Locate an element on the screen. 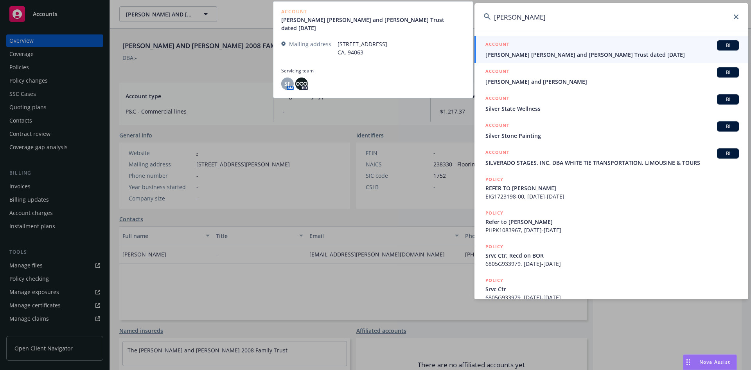  div: Drag to move is located at coordinates (688, 362).